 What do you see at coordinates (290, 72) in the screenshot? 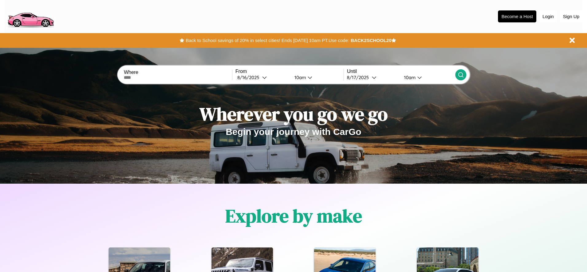
I see `label: From` at bounding box center [290, 72].